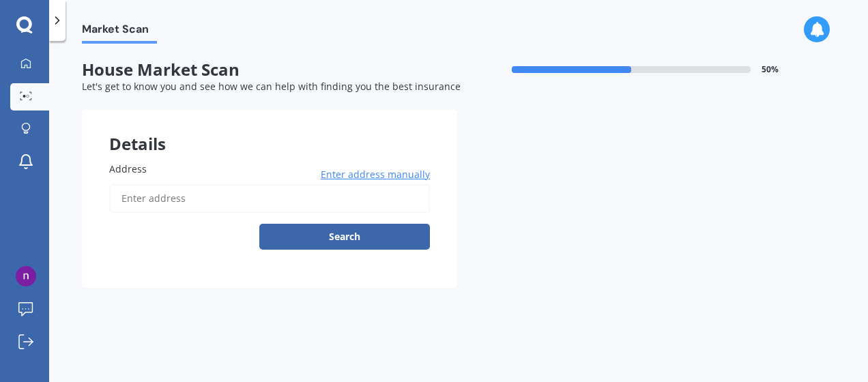 Image resolution: width=868 pixels, height=382 pixels. I want to click on span: Let's get to know you and see how we can help with finding you the best insurance, so click(271, 86).